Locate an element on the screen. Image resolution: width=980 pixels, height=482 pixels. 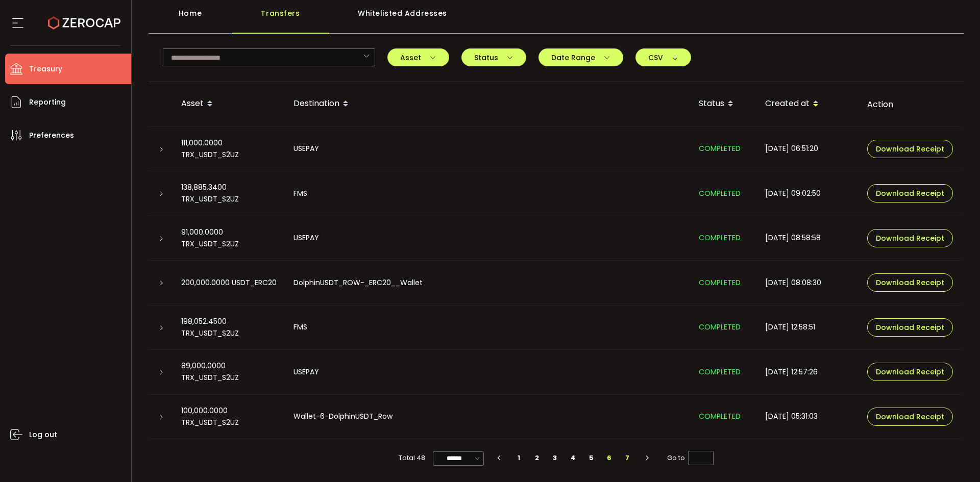
button: Date Range is located at coordinates (581, 57).